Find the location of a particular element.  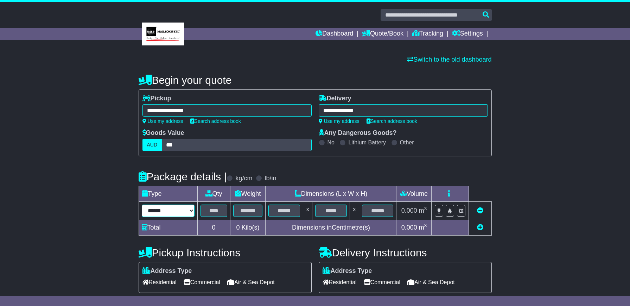

td: Dimensions (L x W x H) is located at coordinates (331, 194).